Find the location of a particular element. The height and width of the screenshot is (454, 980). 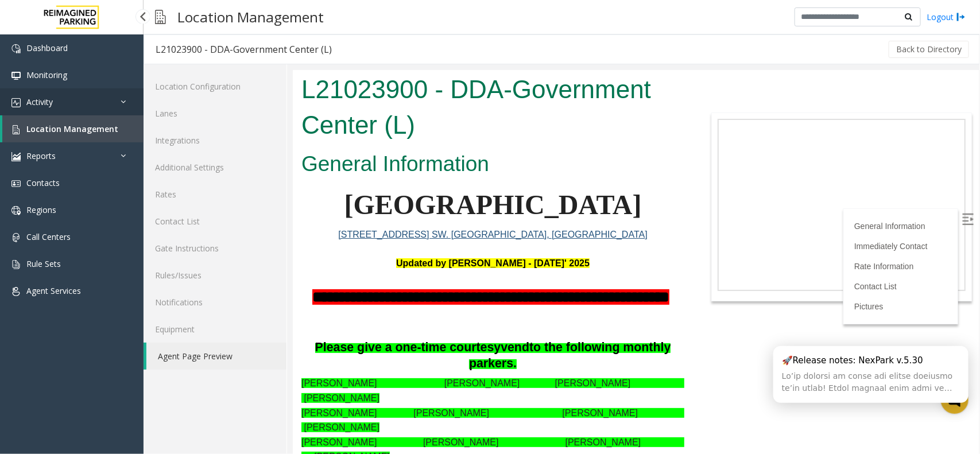

span: Location Management is located at coordinates (72, 128).